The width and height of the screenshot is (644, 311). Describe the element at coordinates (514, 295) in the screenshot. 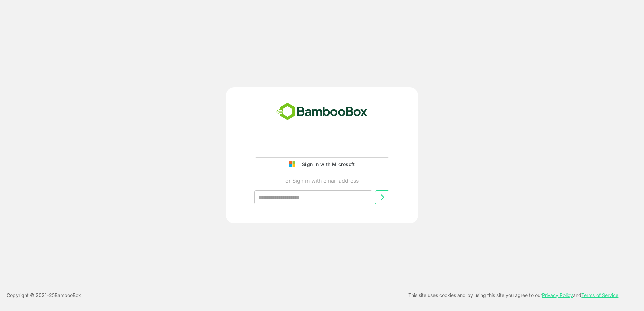

I see `p: This site uses cookies and by using this site you agree to our and` at that location.